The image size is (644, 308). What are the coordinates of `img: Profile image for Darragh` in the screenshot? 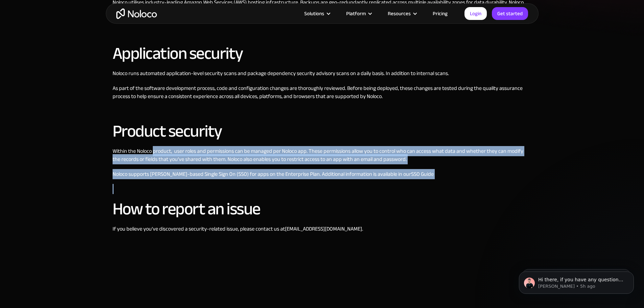 It's located at (21, 26).